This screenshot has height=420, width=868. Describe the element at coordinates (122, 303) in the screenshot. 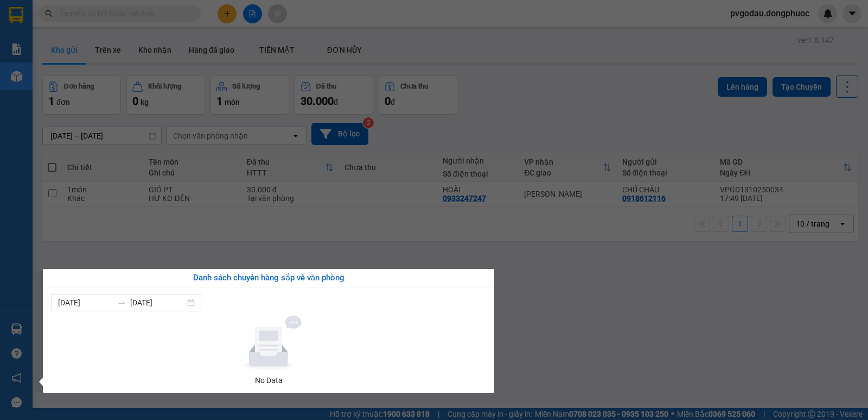

I see `span: swap-right` at that location.